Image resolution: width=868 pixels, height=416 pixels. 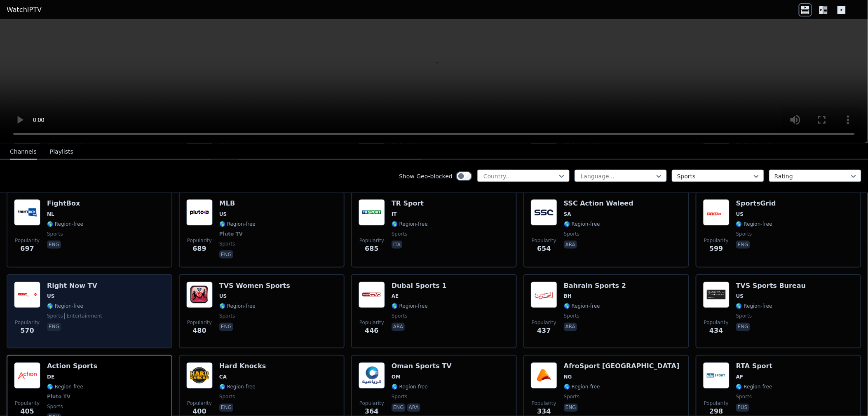 I want to click on img: TR Sport, so click(x=372, y=212).